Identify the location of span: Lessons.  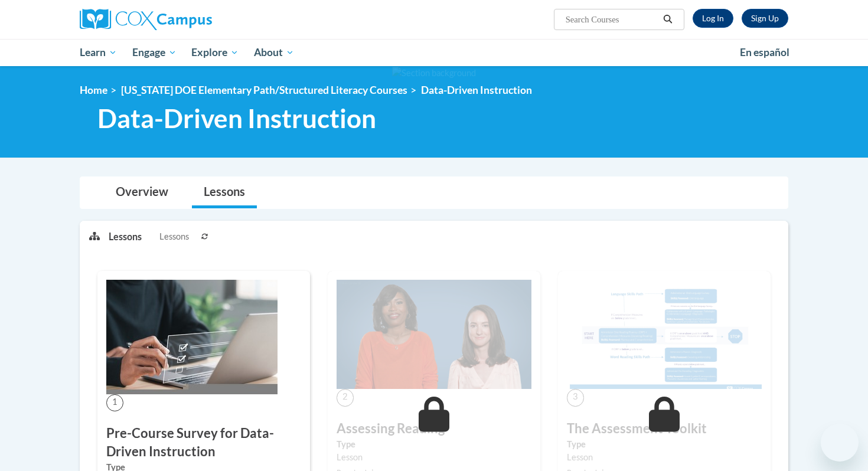
(174, 236).